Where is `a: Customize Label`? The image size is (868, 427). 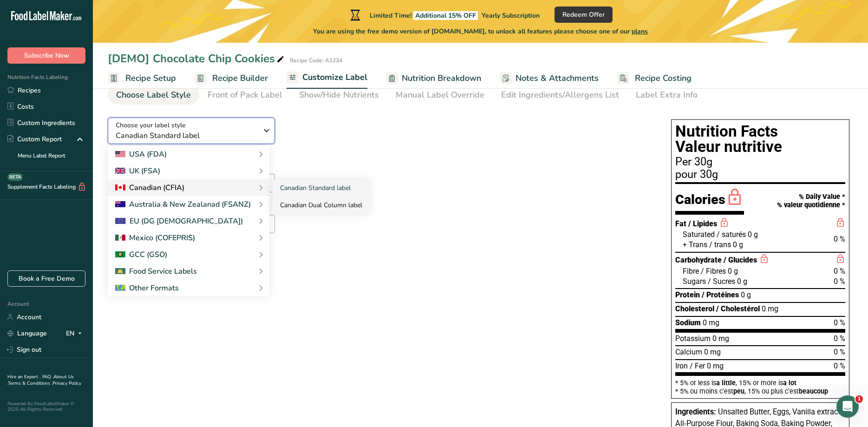 a: Customize Label is located at coordinates (327, 78).